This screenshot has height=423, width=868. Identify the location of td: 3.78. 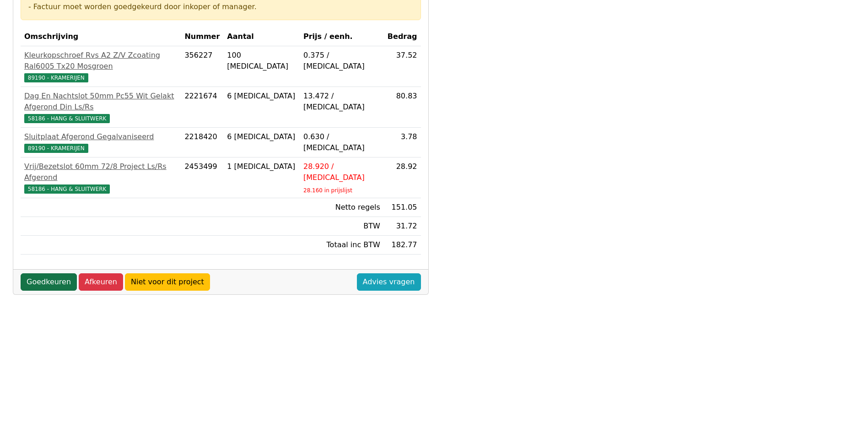
(402, 142).